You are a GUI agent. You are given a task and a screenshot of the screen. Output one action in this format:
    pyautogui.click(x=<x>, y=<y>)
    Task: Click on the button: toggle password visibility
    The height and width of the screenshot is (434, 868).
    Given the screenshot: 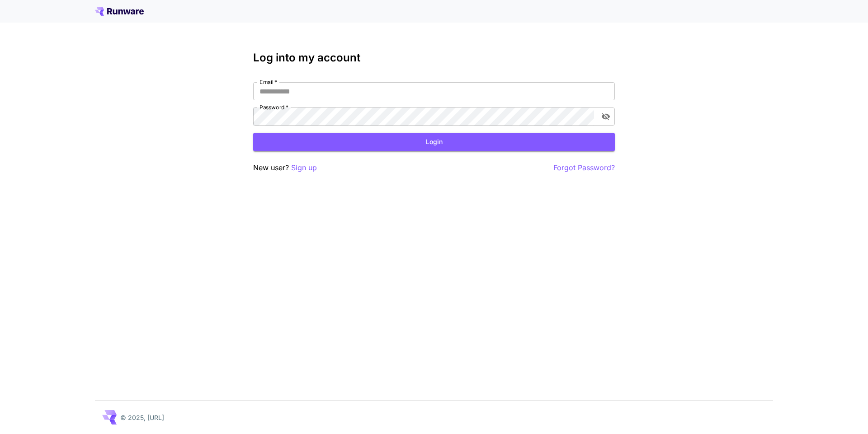 What is the action you would take?
    pyautogui.click(x=606, y=117)
    